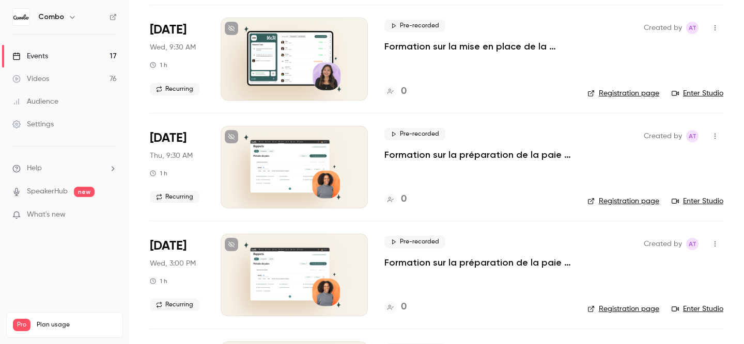  What do you see at coordinates (30, 56) in the screenshot?
I see `div: Events` at bounding box center [30, 56].